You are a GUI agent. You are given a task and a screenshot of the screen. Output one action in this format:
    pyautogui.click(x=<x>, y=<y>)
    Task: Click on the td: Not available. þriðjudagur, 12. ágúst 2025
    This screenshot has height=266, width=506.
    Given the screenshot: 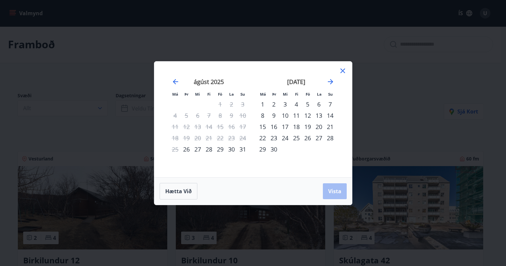 What is the action you would take?
    pyautogui.click(x=186, y=127)
    